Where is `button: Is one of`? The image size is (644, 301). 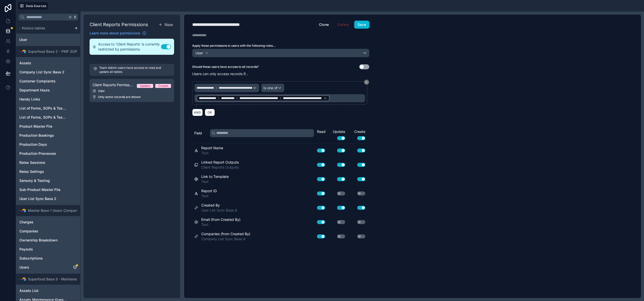 button: Is one of is located at coordinates (273, 88).